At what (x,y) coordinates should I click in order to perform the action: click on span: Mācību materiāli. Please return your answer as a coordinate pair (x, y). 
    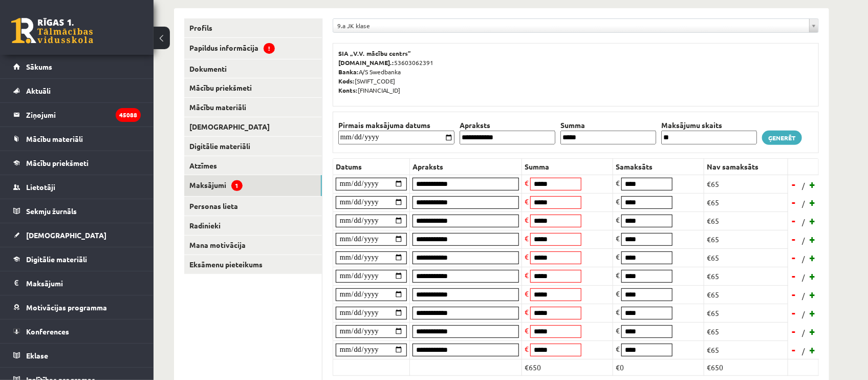
    Looking at the image, I should click on (54, 139).